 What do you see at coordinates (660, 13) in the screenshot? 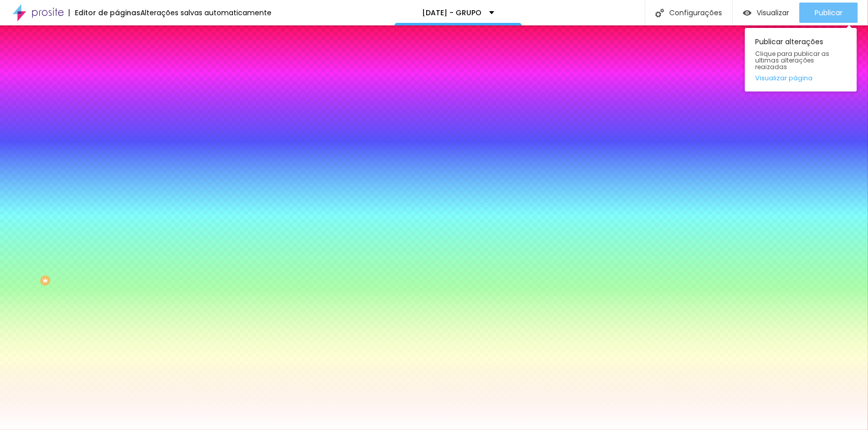
I see `img: Icone` at bounding box center [660, 13].